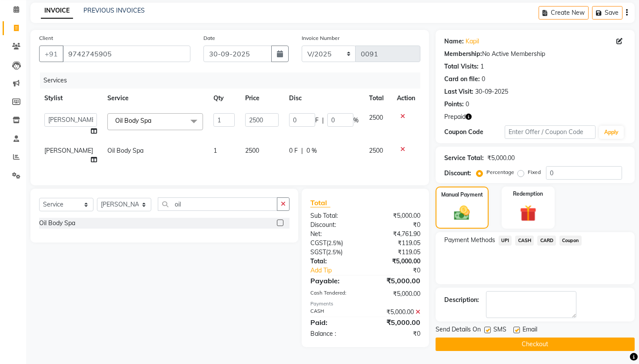 The image size is (639, 364). Describe the element at coordinates (209, 38) in the screenshot. I see `label: Date` at that location.